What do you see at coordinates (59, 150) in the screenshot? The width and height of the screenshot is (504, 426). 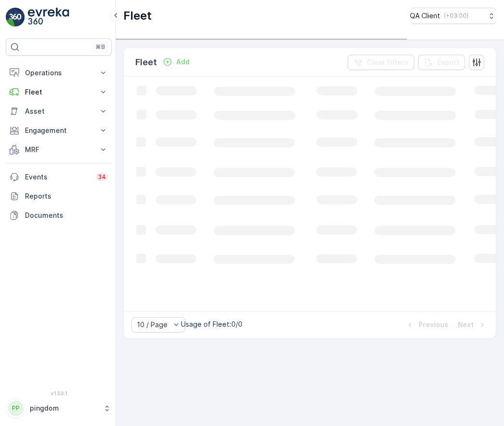 I see `p: MRF` at bounding box center [59, 150].